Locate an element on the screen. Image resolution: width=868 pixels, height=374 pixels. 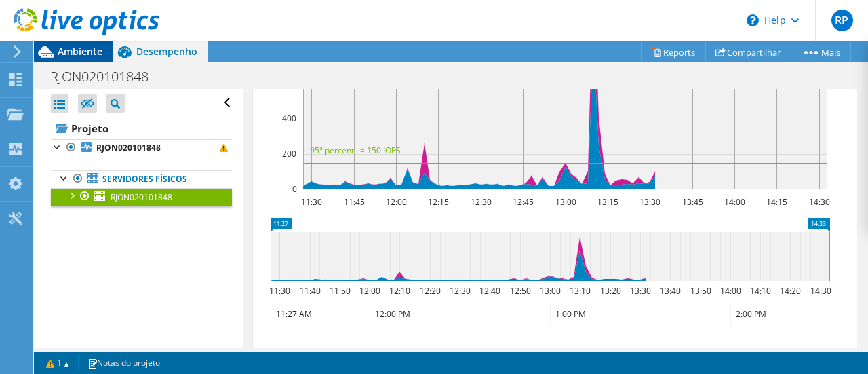
text: 14:10 is located at coordinates (760, 290).